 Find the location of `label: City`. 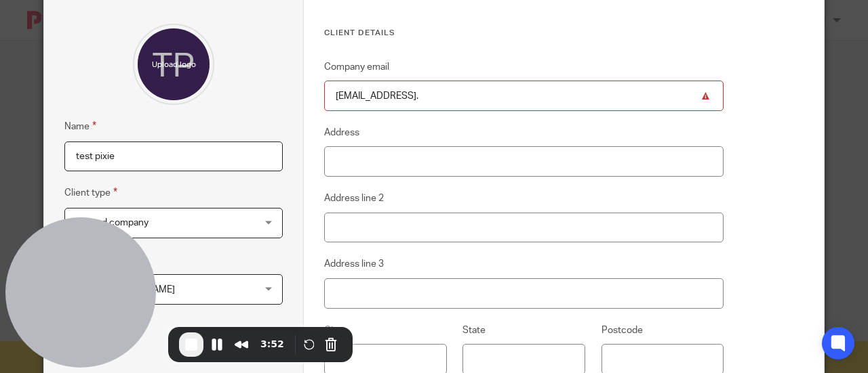

label: City is located at coordinates (332, 331).